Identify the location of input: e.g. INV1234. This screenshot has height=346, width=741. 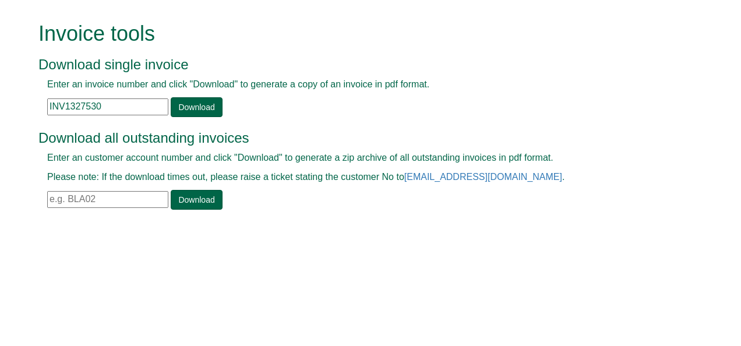
(108, 107).